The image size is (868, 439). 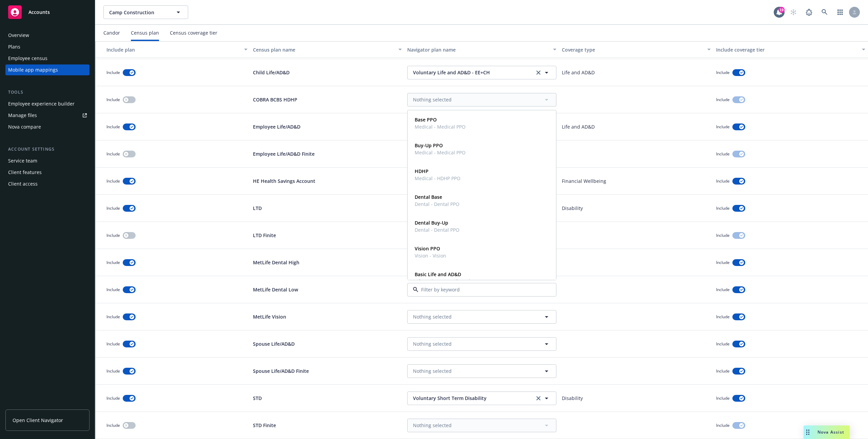 I want to click on div: Manage files, so click(x=23, y=115).